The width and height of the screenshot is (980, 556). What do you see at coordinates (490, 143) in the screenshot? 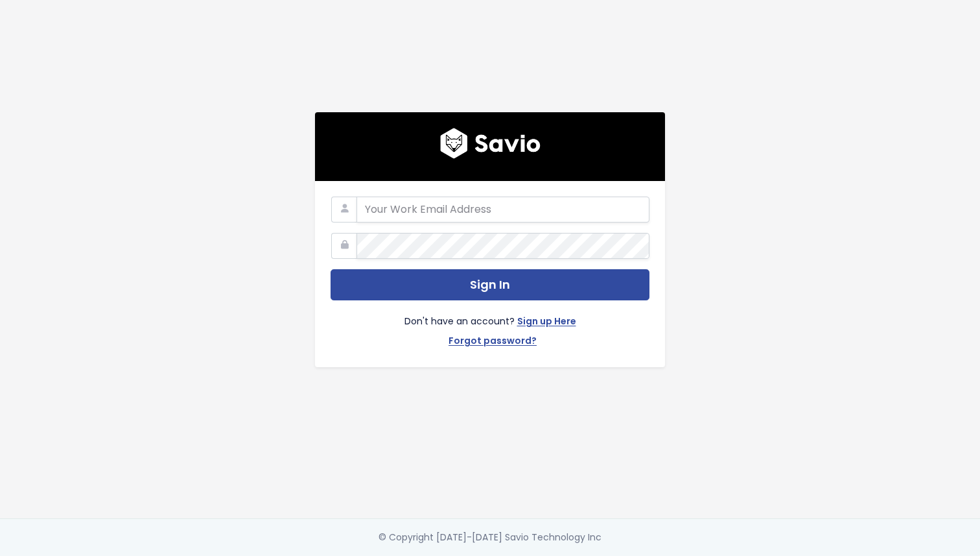
I see `img: logo600x187.a314fd40982d.png` at bounding box center [490, 143].